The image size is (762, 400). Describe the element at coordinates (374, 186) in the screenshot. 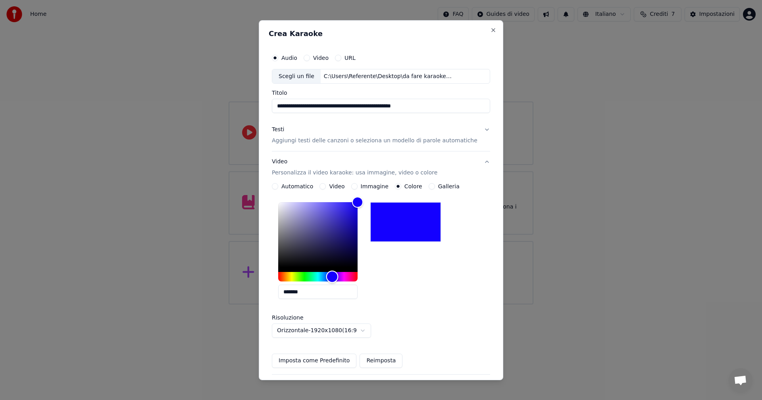

I see `label: Immagine` at that location.